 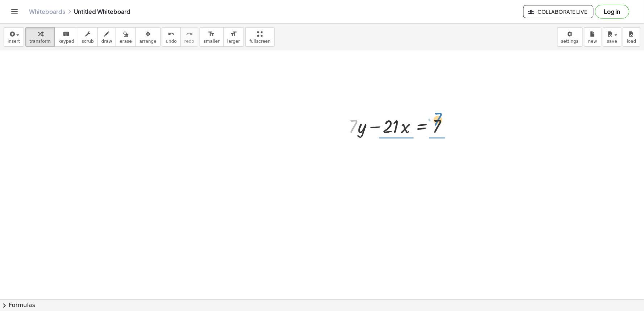 What do you see at coordinates (125, 41) in the screenshot?
I see `span: erase` at bounding box center [125, 41].